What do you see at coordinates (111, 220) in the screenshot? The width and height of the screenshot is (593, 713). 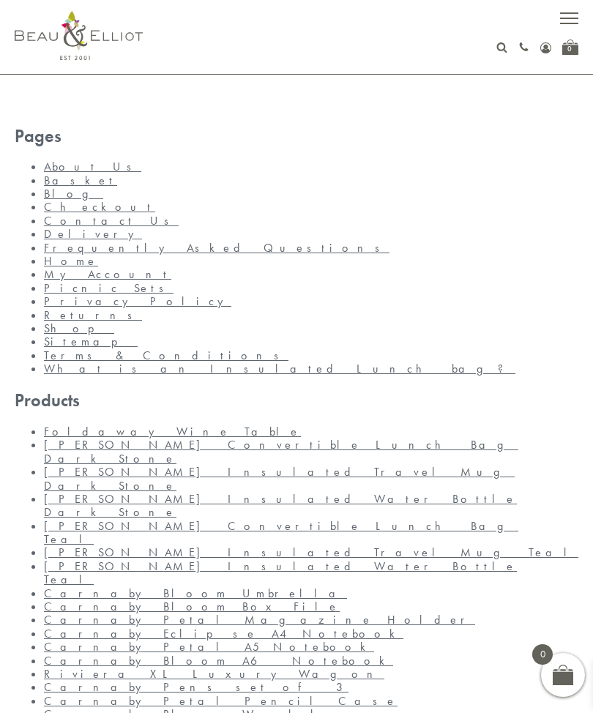 I see `a: Contact Us` at bounding box center [111, 220].